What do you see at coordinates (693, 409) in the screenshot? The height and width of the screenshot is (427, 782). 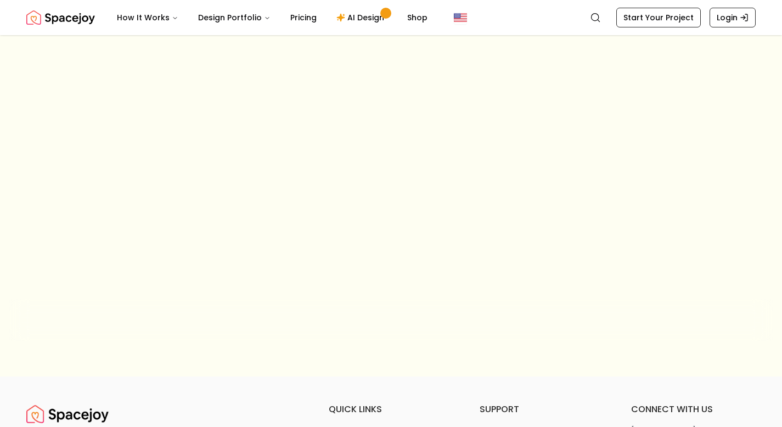 I see `h6: connect with us` at bounding box center [693, 409].